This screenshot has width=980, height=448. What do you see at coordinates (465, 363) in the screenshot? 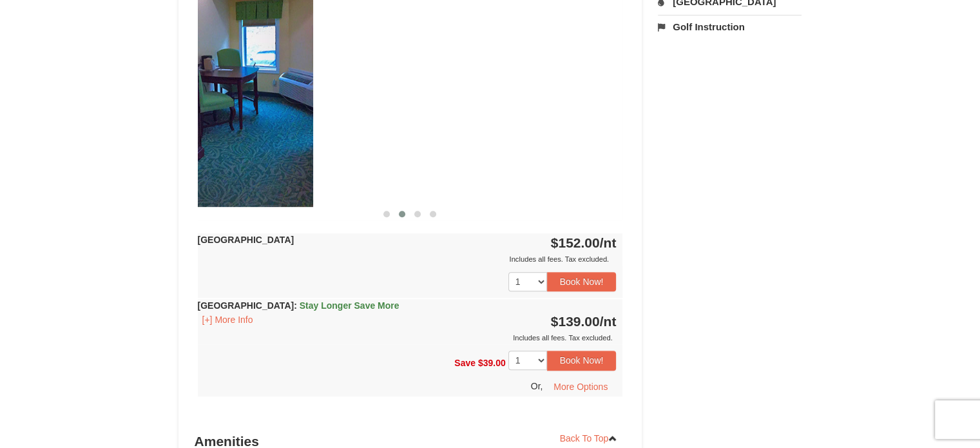
I see `span: Save` at bounding box center [465, 363].